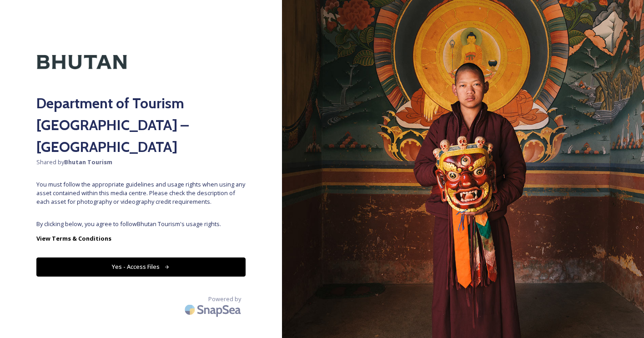 The height and width of the screenshot is (338, 644). What do you see at coordinates (82, 62) in the screenshot?
I see `img: Kingdom-of-Bhutan-Logo.png` at bounding box center [82, 62].